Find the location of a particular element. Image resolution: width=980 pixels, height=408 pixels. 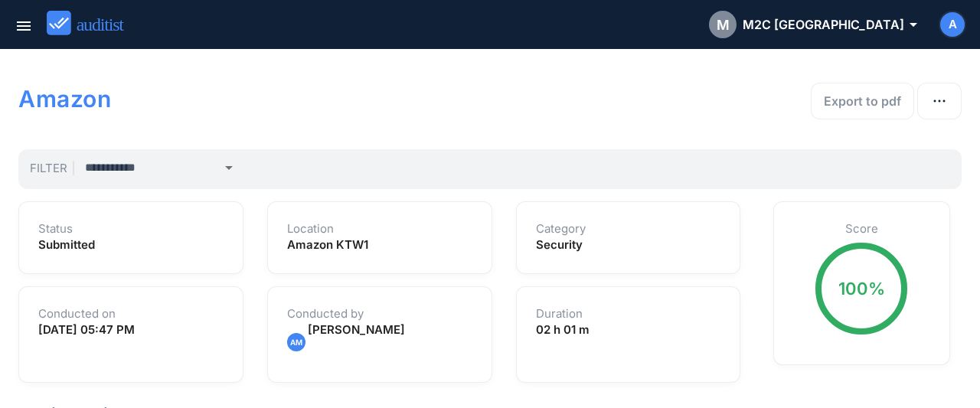

span: Filter is located at coordinates (52, 167).